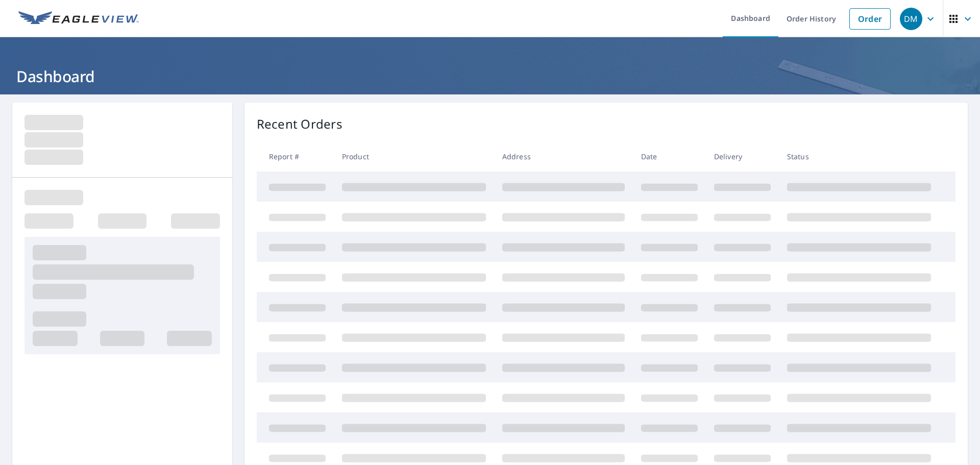 The width and height of the screenshot is (980, 465). What do you see at coordinates (490, 76) in the screenshot?
I see `h1: Dashboard` at bounding box center [490, 76].